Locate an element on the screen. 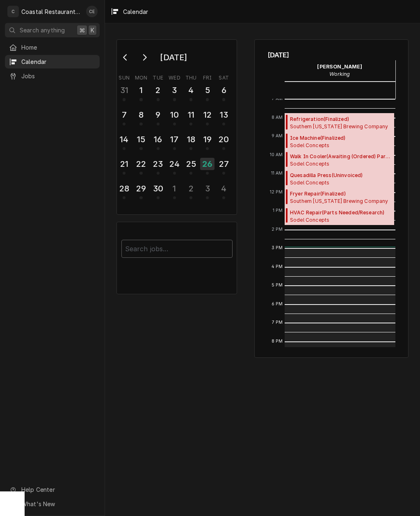 Image resolution: width=420 pixels, height=516 pixels. th: Tuesday is located at coordinates (158, 76).